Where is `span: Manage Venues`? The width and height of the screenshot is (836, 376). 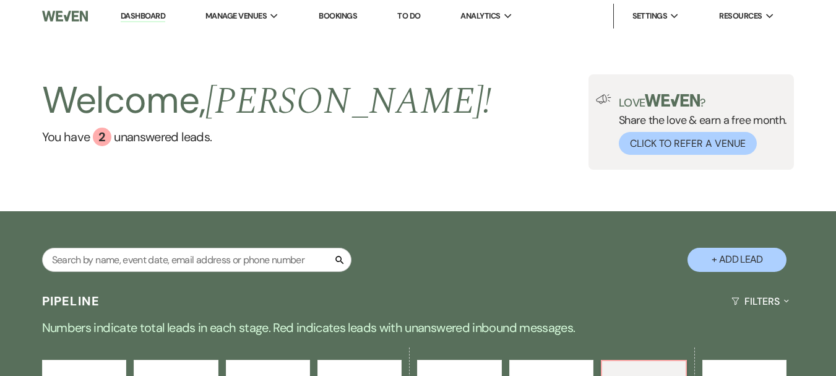
span: Manage Venues is located at coordinates (236, 16).